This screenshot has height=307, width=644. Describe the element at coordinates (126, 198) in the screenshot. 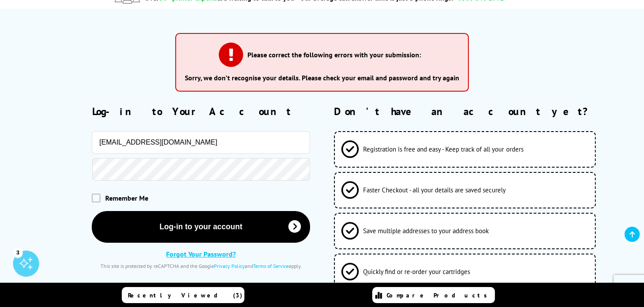

I see `span: Remember Me` at that location.